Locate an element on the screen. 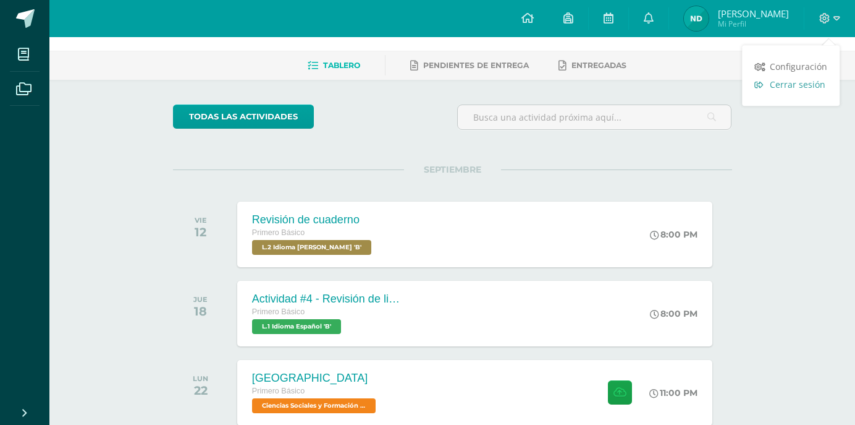  span: Tablero is located at coordinates (342, 65).